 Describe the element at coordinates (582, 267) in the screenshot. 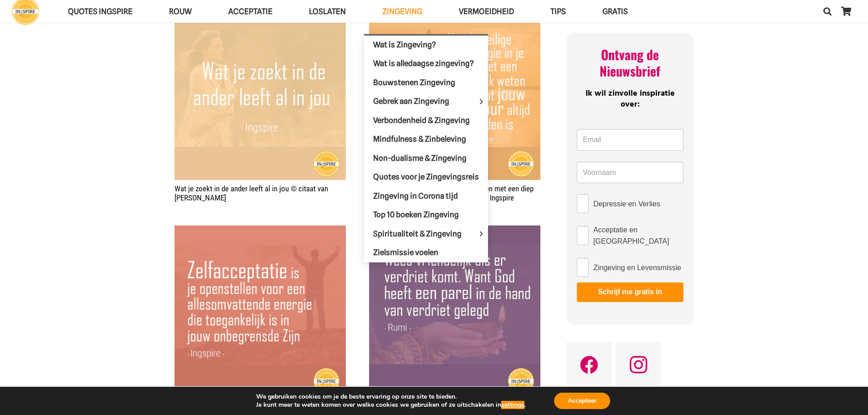

I see `input: Zingeving en Levensmissie` at that location.